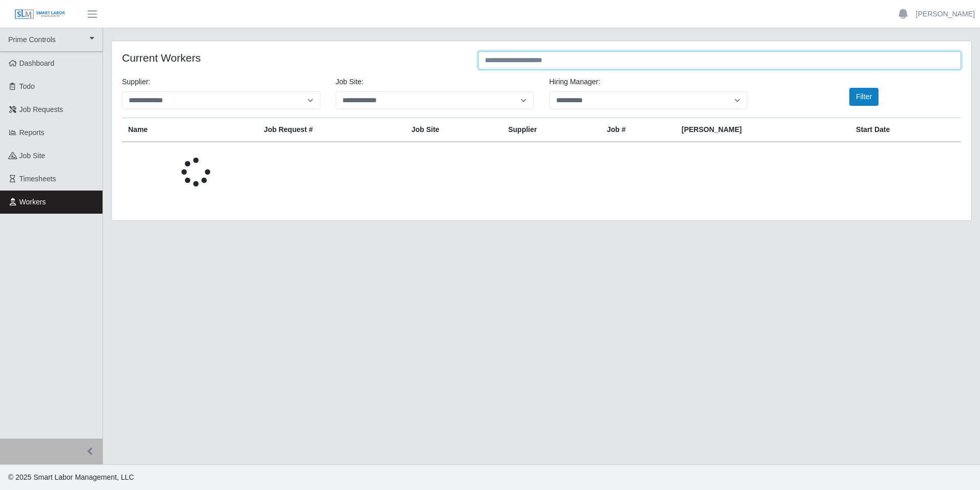 The image size is (980, 490). I want to click on label: job site:, so click(349, 82).